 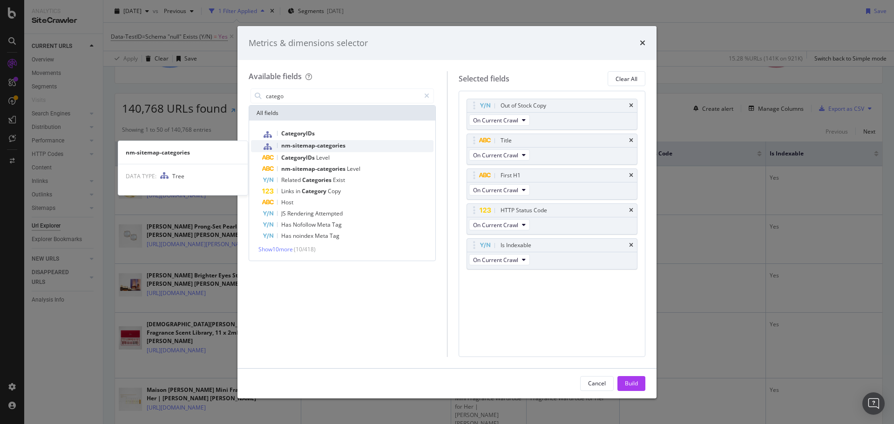 What do you see at coordinates (318, 180) in the screenshot?
I see `span: Categories` at bounding box center [318, 180].